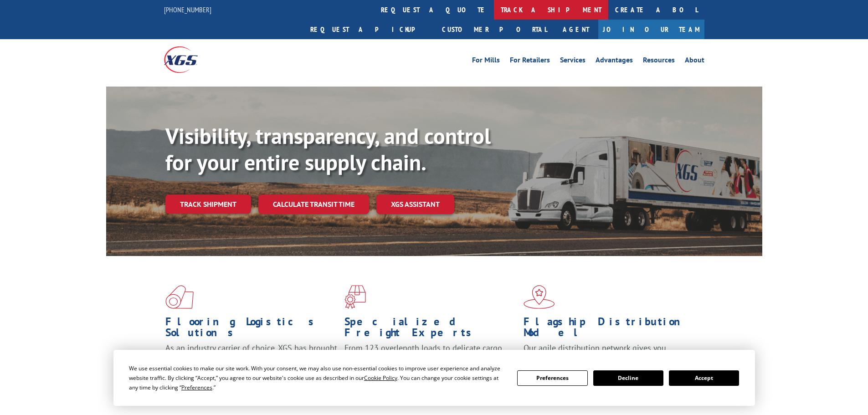 Image resolution: width=868 pixels, height=415 pixels. What do you see at coordinates (628, 378) in the screenshot?
I see `button: Decline` at bounding box center [628, 378].